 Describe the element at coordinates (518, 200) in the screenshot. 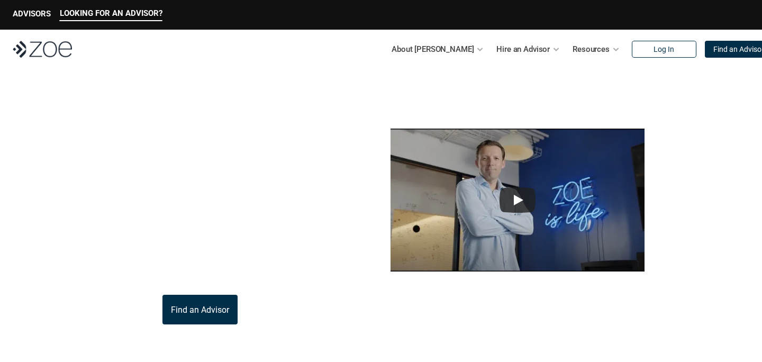

I see `img: sddefault.webp` at that location.